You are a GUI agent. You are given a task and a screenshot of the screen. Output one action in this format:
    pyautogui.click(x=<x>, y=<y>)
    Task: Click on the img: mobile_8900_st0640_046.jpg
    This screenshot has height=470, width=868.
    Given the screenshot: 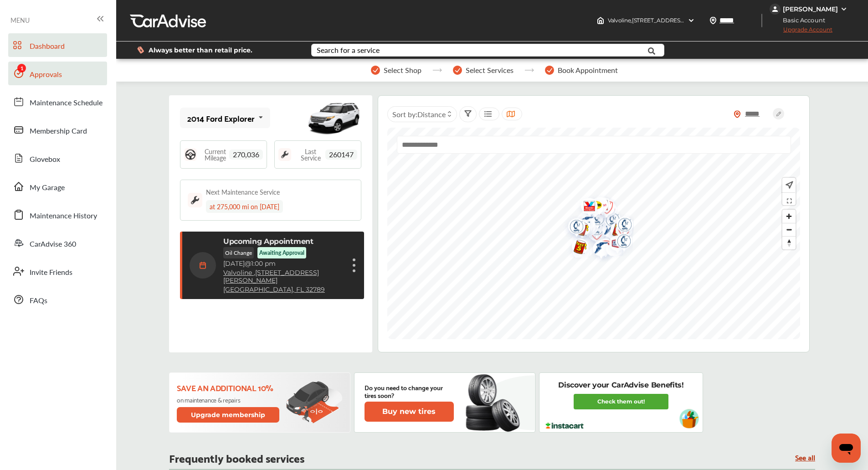 What is the action you would take?
    pyautogui.click(x=334, y=118)
    